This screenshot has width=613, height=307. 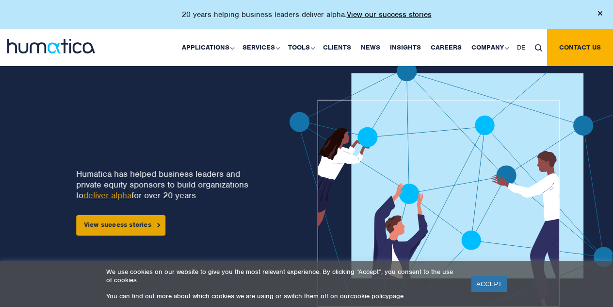 I want to click on p: Humatica has helped business leaders and private equity sponsors to build organizations to for ov..., so click(x=165, y=184).